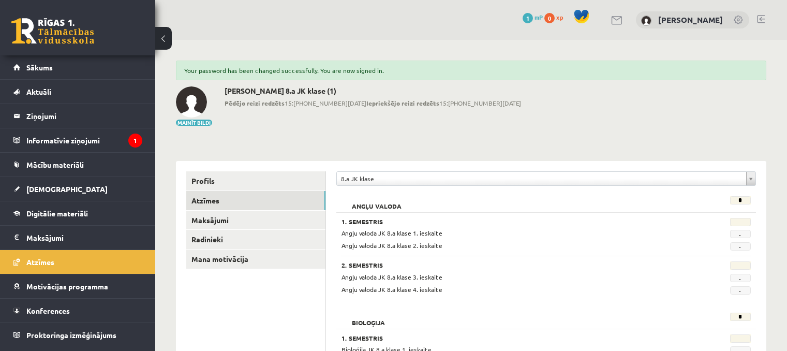 The height and width of the screenshot is (351, 787). What do you see at coordinates (256, 259) in the screenshot?
I see `a: Mana motivācija` at bounding box center [256, 259].